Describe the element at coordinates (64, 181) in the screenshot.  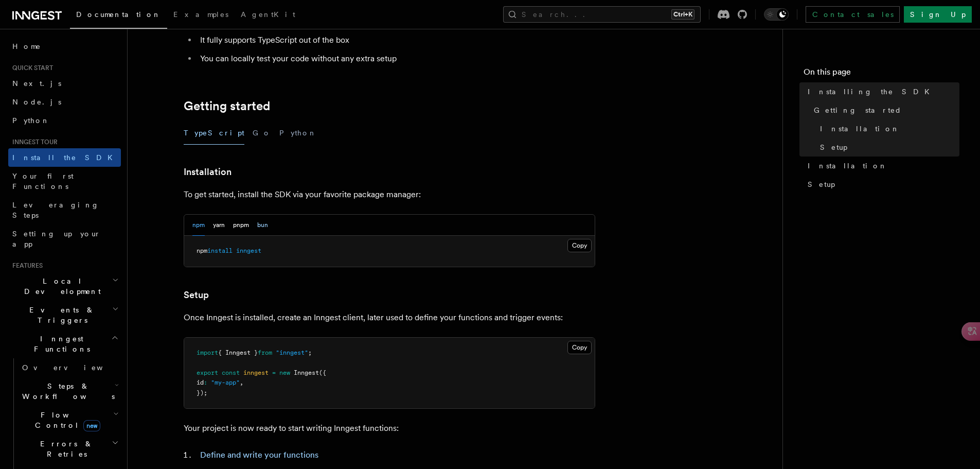
I see `a: Your first Functions` at that location.